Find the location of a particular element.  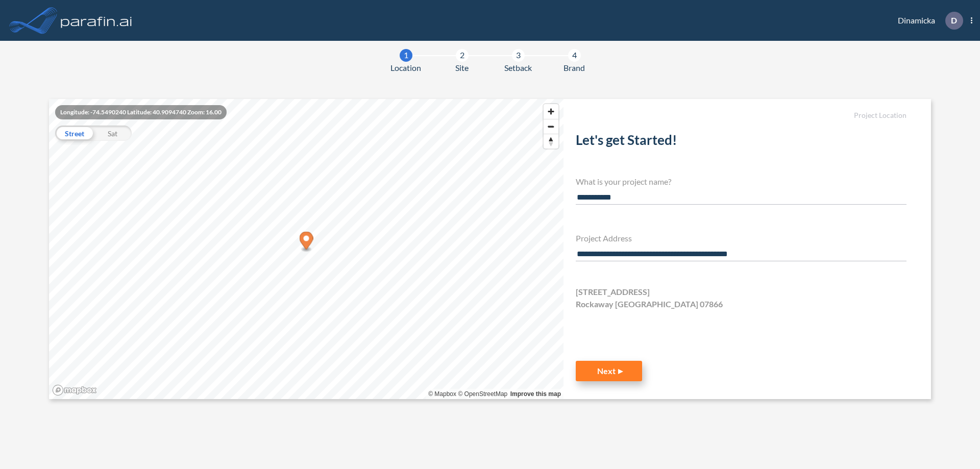

div: Street is located at coordinates (74, 133).